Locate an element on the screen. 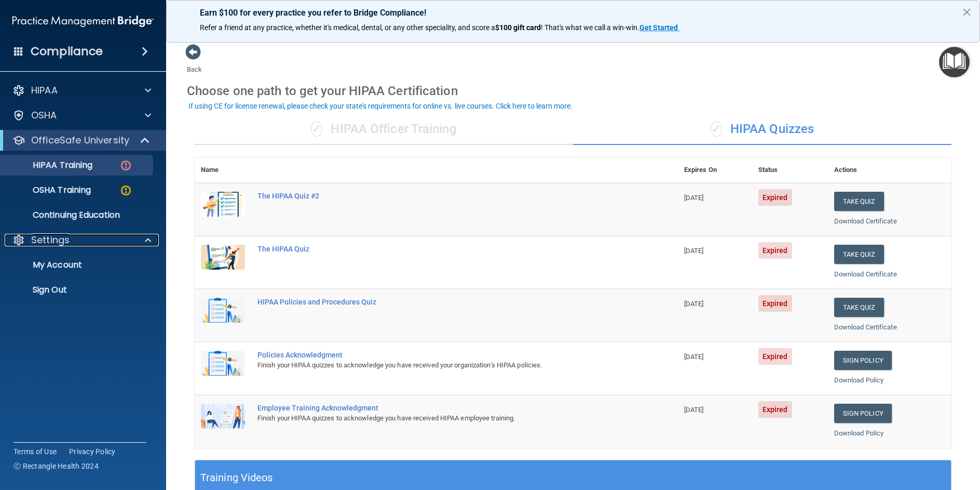 The width and height of the screenshot is (980, 490). p: My Account is located at coordinates (77, 265).